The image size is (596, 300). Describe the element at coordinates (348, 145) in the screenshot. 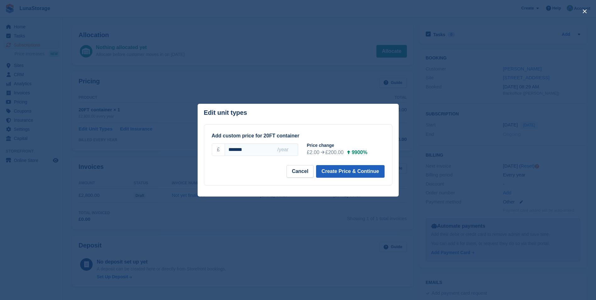

I see `div: Price change` at that location.